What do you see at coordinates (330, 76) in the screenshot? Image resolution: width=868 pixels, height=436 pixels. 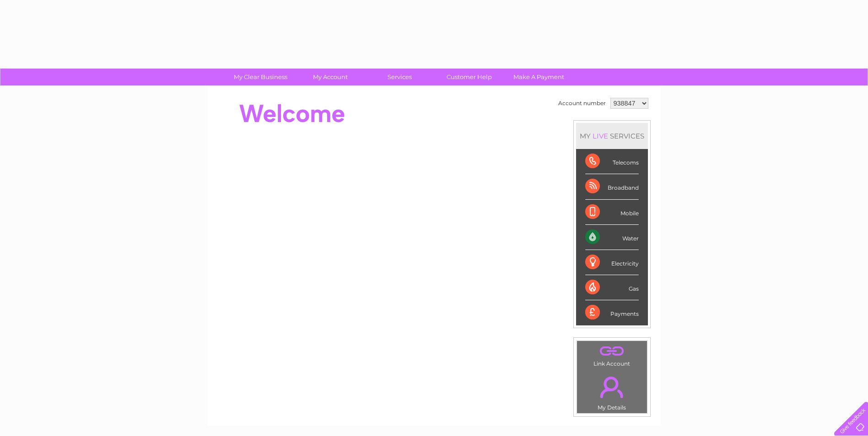 I see `a: My Account` at bounding box center [330, 76].